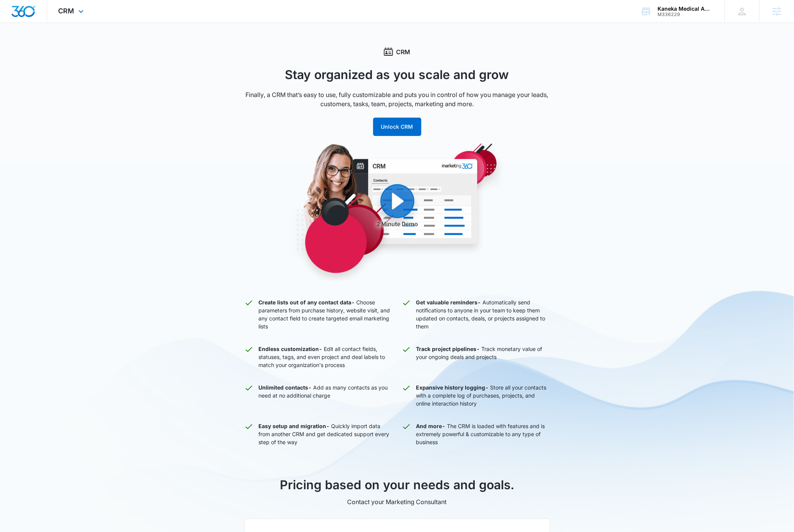  What do you see at coordinates (449, 349) in the screenshot?
I see `strong: Track project pipelines -` at bounding box center [449, 349].